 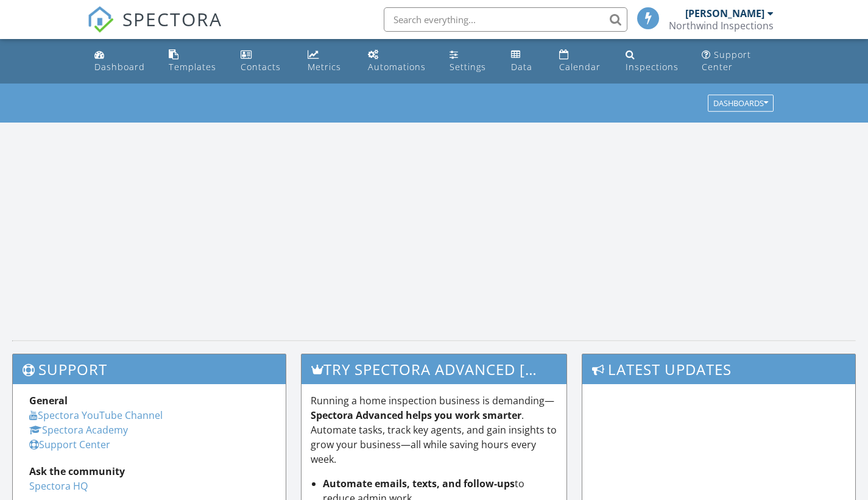 I want to click on a: Templates, so click(x=195, y=61).